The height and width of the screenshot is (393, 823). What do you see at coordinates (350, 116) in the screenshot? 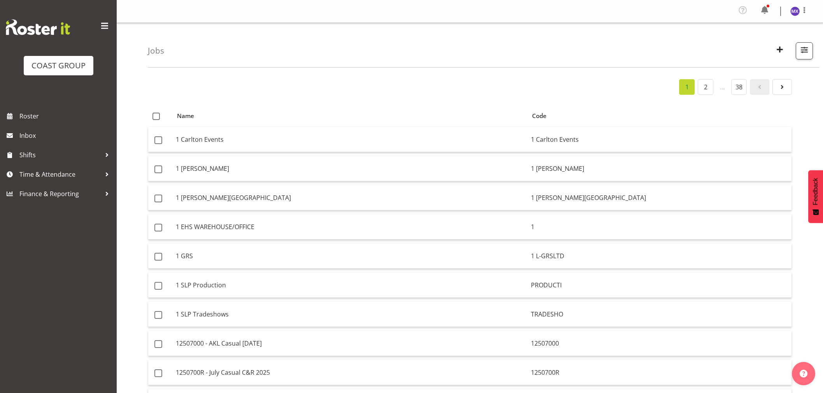
I see `div: Name` at bounding box center [350, 116].